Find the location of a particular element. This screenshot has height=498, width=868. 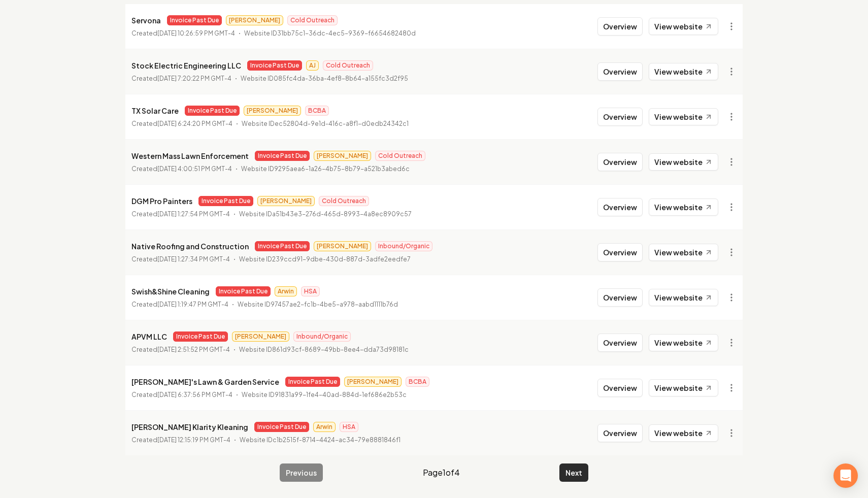

span: Page 1 of 4 is located at coordinates (441, 473).